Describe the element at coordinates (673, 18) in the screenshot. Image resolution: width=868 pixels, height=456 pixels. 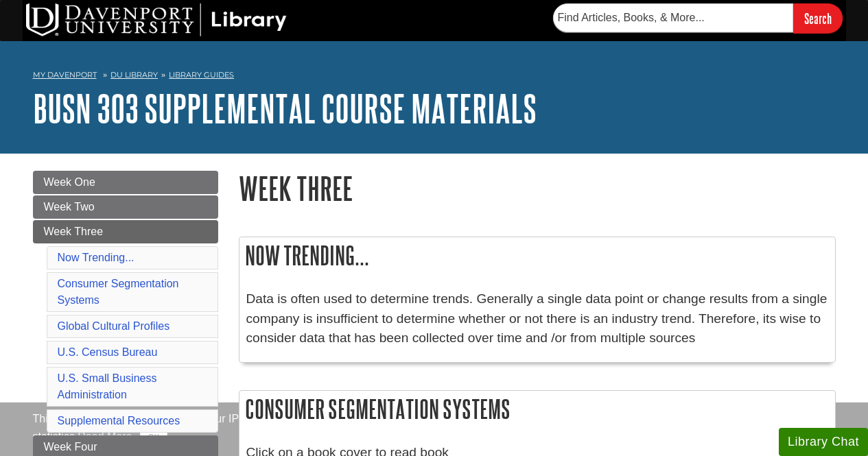
I see `input: Find Articles, Books, & More...` at that location.